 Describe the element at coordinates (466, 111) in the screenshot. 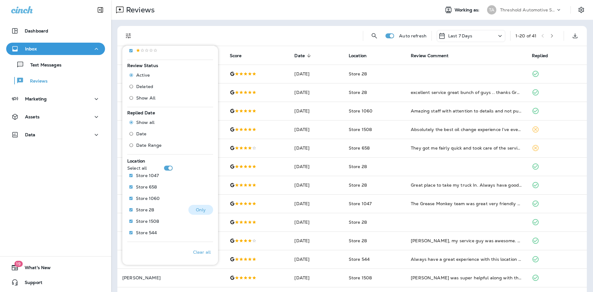

I see `div: Amazing staff with attention to details and not pushy for more services.` at that location.